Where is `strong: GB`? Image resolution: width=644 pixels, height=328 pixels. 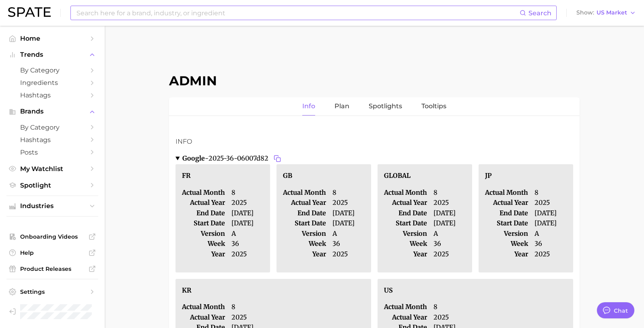 strong: GB is located at coordinates (287, 176).